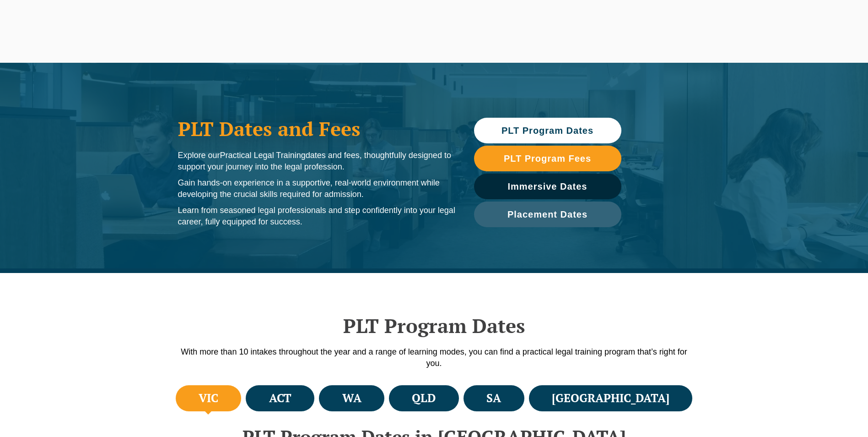 This screenshot has height=437, width=868. Describe the element at coordinates (263, 155) in the screenshot. I see `span: Practical Legal Training` at that location.